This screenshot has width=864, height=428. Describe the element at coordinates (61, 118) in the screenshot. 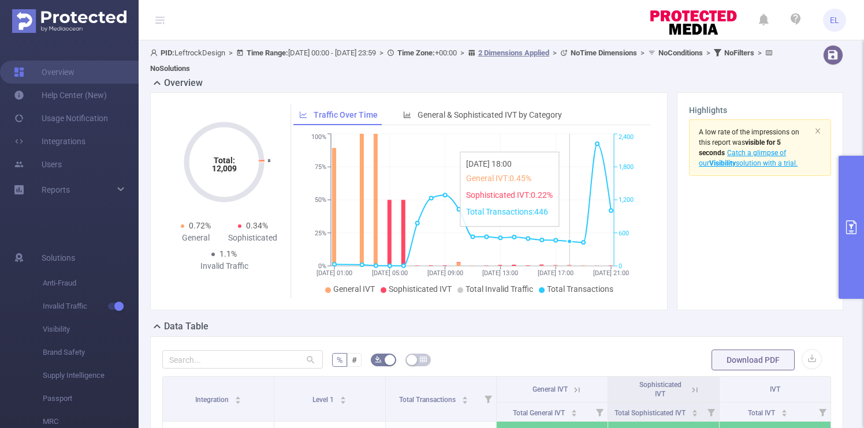

I see `a: Usage Notification` at that location.